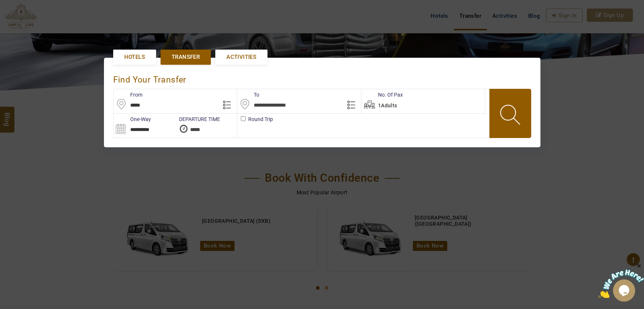 The height and width of the screenshot is (309, 644). I want to click on div: Find Your Transfer, so click(151, 78).